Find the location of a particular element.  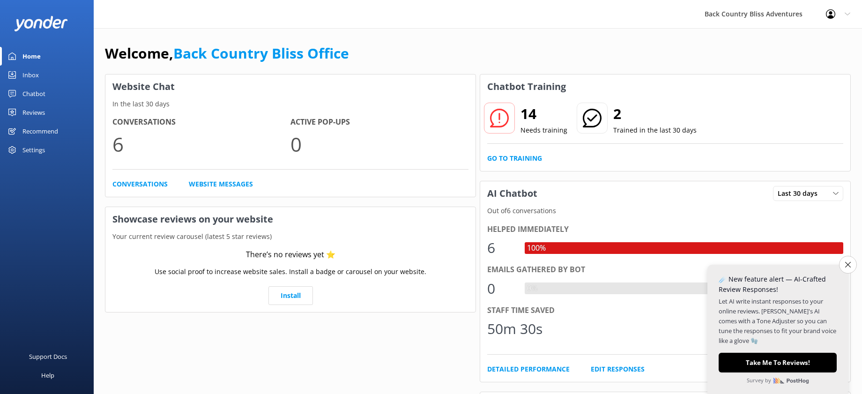

div: Help is located at coordinates (48, 375).